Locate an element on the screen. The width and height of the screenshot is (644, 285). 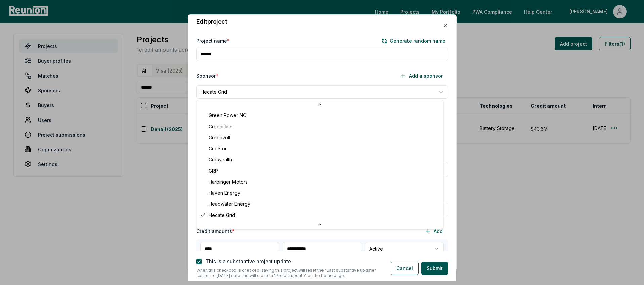
span: Harbinger Motors is located at coordinates (228, 182).